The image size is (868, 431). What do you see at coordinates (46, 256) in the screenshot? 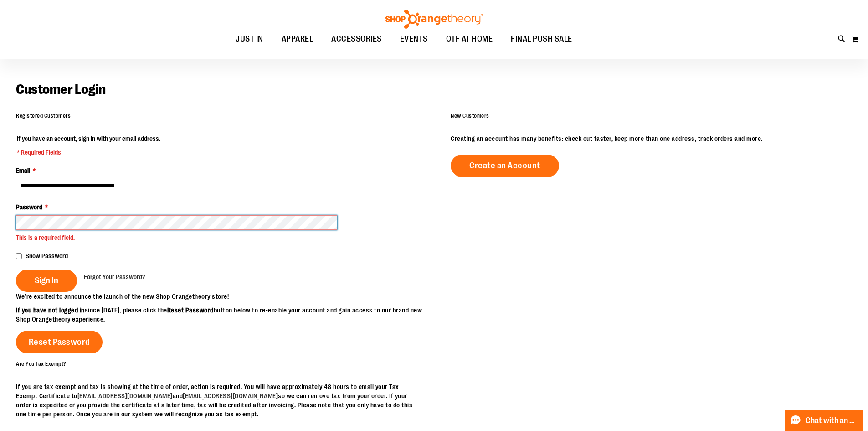
I see `span: Show Password` at bounding box center [46, 256].